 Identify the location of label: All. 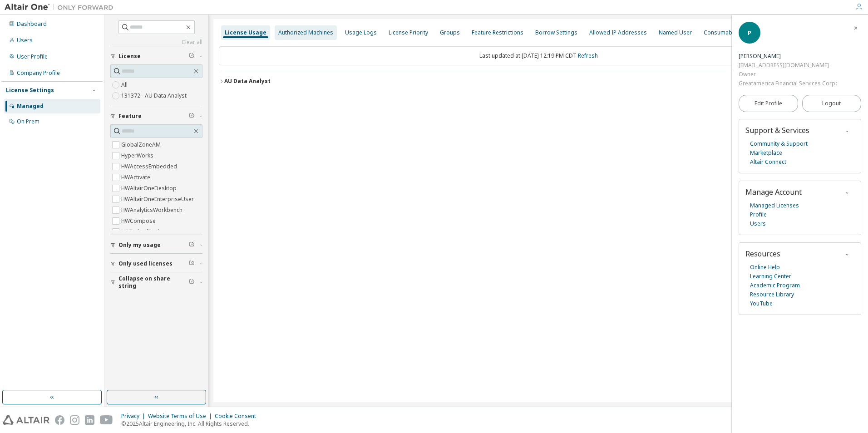
(125, 85).